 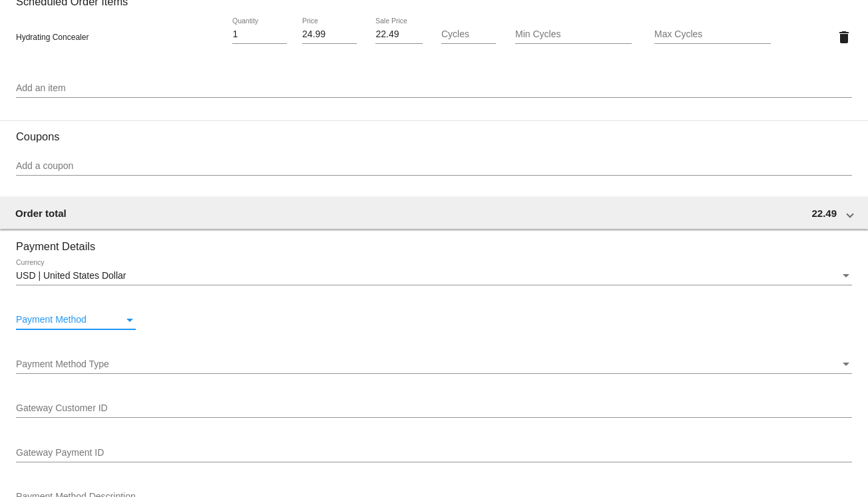 What do you see at coordinates (41, 213) in the screenshot?
I see `span: Order total` at bounding box center [41, 213].